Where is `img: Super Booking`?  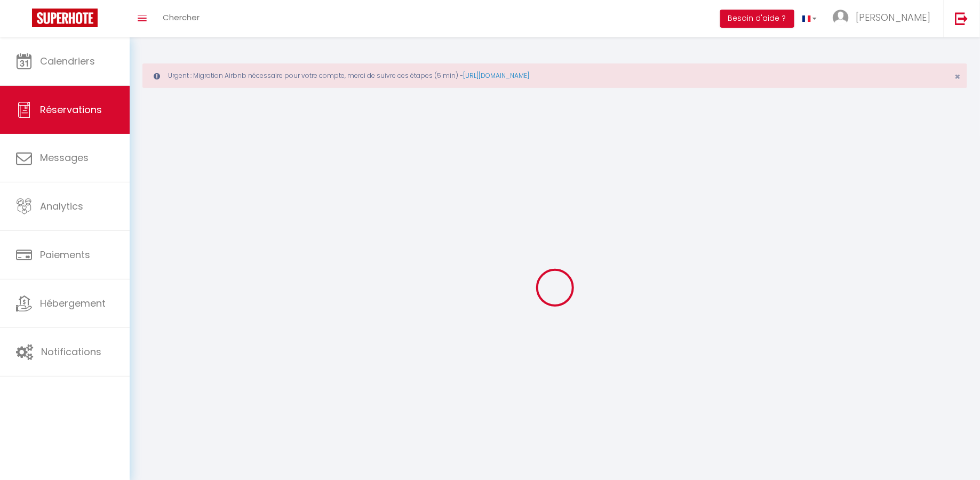 img: Super Booking is located at coordinates (64, 17).